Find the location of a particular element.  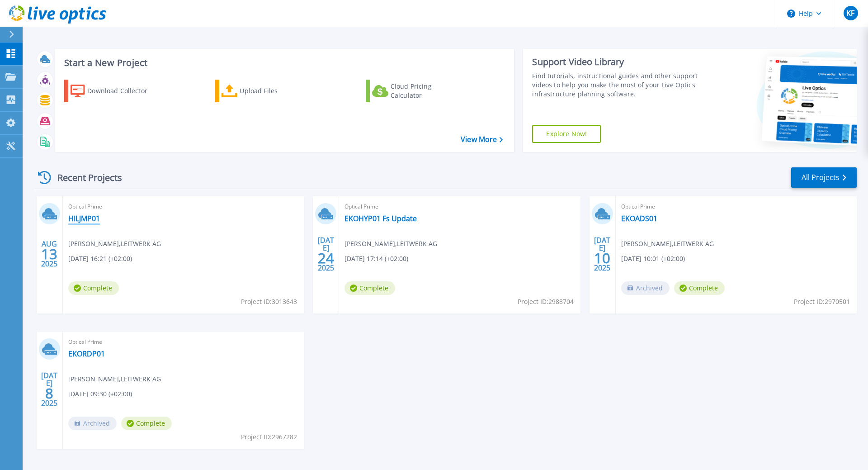

span: 10 is located at coordinates (602, 258).